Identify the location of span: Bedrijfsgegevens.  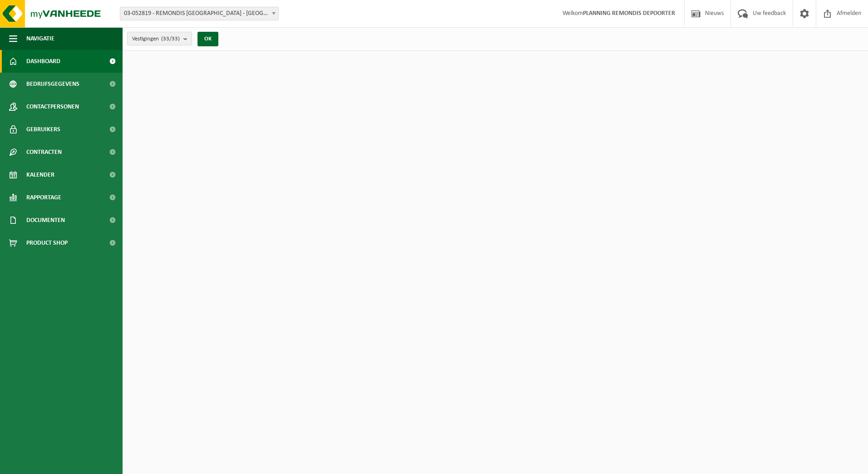
(53, 84).